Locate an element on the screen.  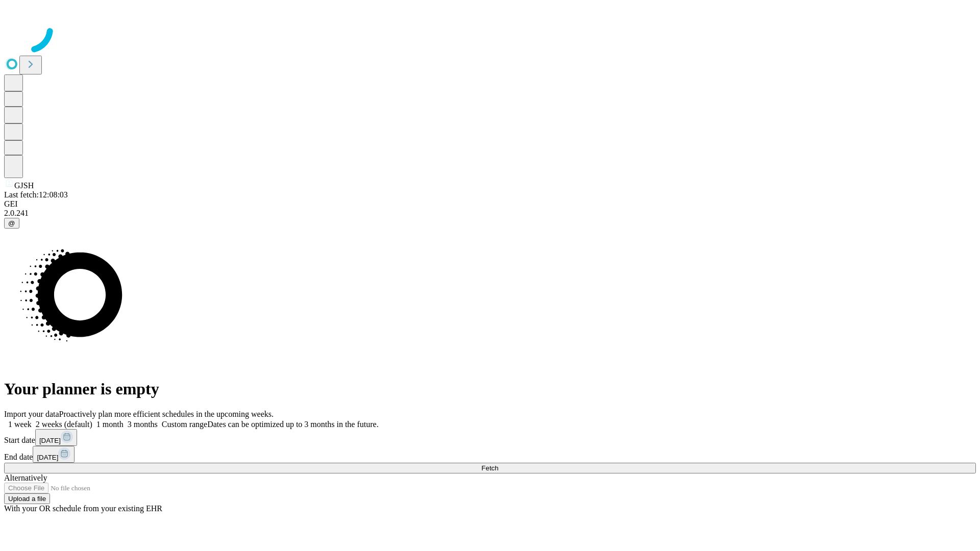
span: Alternatively is located at coordinates (26, 478).